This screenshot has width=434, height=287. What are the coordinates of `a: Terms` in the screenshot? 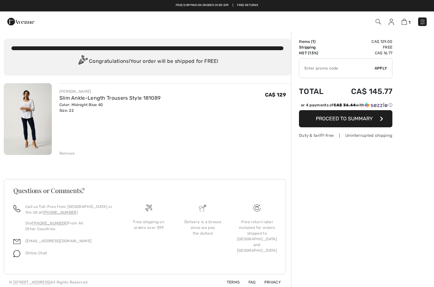 It's located at (229, 282).